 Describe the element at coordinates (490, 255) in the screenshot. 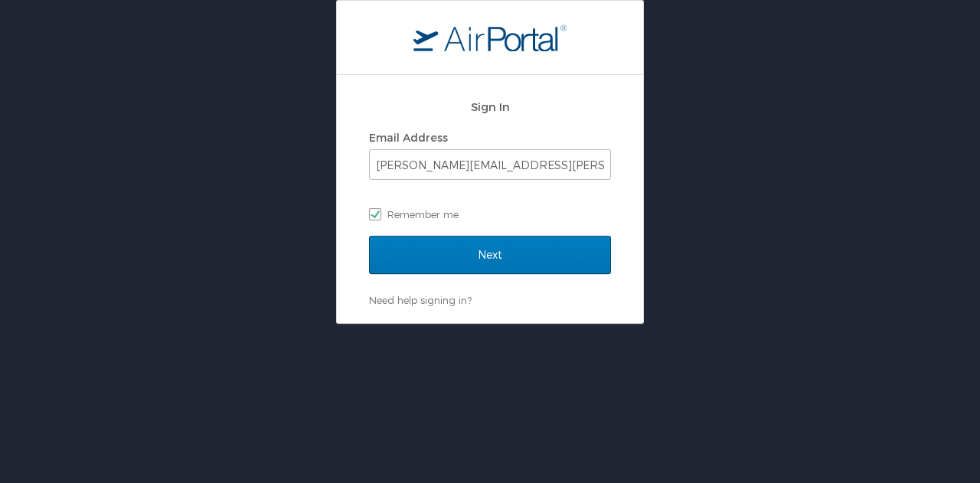

I see `input: Next` at that location.